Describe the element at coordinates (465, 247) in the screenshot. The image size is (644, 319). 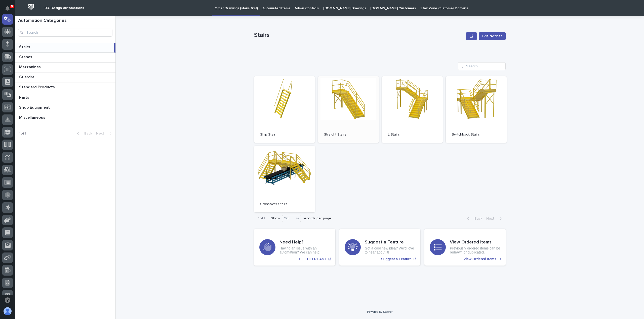
I see `a: View Ordered Items` at that location.